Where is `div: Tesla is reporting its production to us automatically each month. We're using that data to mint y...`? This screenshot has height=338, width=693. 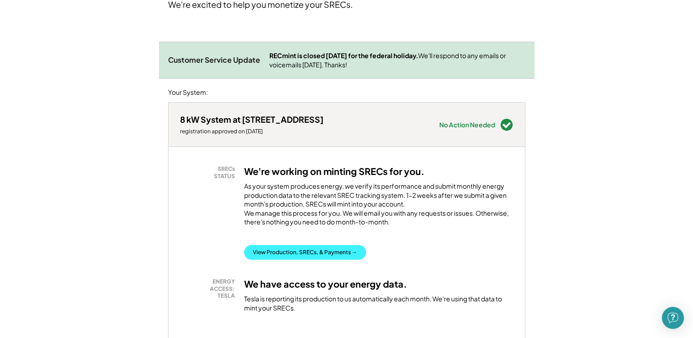 div: Tesla is reporting its production to us automatically each month. We're using that data to mint y... is located at coordinates (379, 303).